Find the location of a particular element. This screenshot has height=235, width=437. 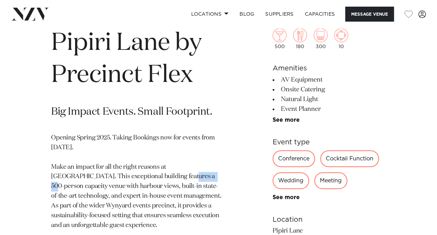

a: Locations is located at coordinates (210, 14).